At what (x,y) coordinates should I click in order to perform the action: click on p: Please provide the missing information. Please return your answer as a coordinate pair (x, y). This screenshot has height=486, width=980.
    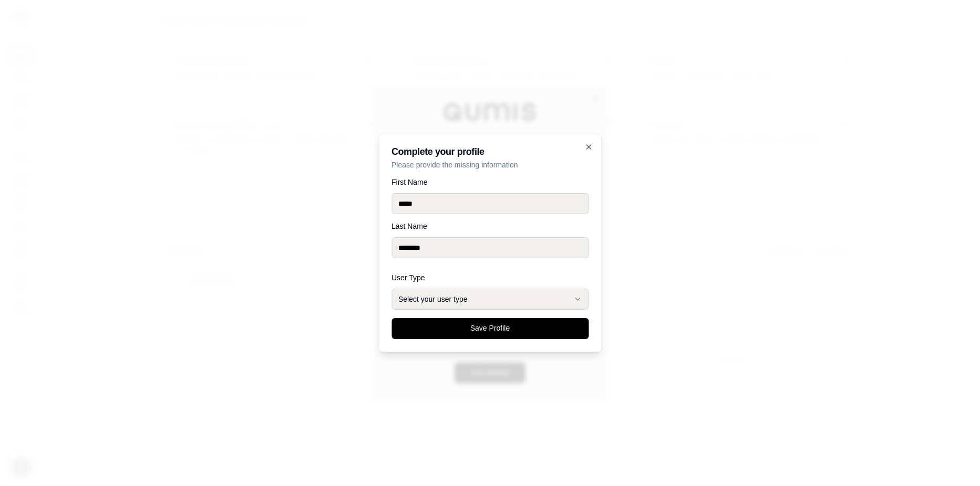
    Looking at the image, I should click on (489, 165).